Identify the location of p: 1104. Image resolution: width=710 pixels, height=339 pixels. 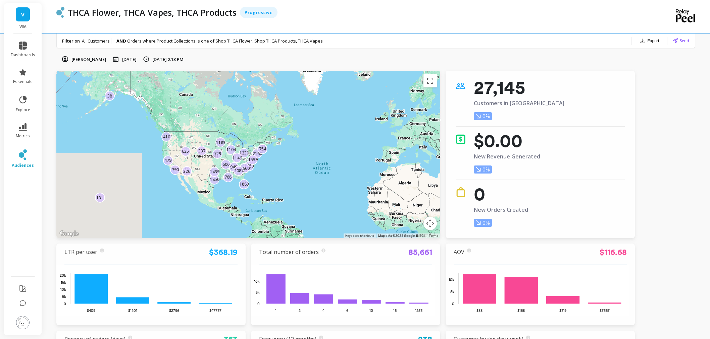
(231, 150).